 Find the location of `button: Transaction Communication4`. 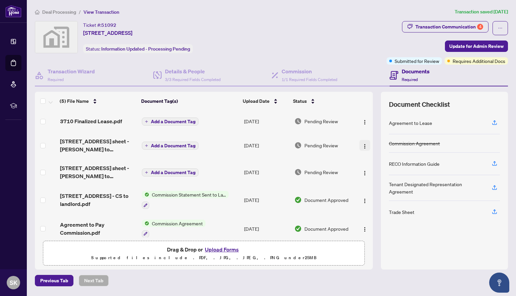

button: Transaction Communication4 is located at coordinates (445, 27).